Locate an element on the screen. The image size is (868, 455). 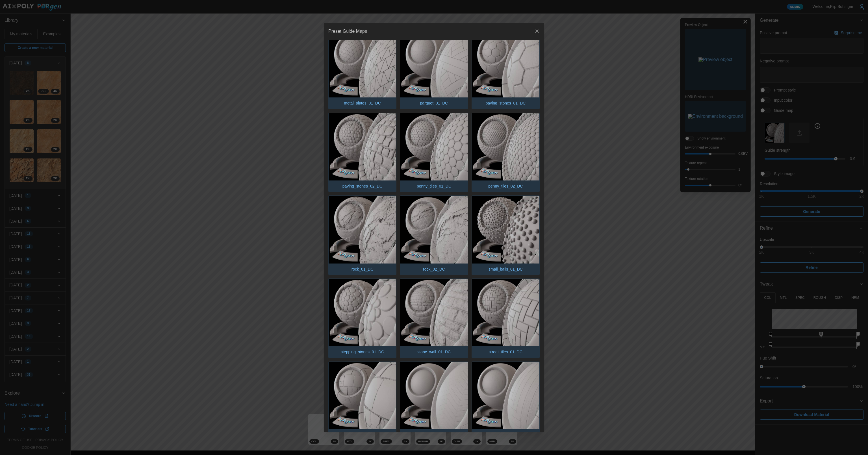
p: small_balls_01_DC is located at coordinates (506, 269).